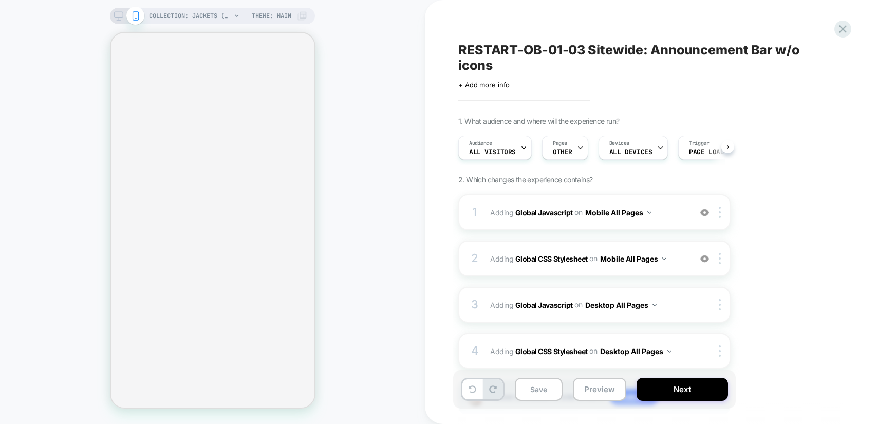 The image size is (877, 424). What do you see at coordinates (646, 58) in the screenshot?
I see `span: RESTART-OB-01-03 Sitewide: Announcement Bar w/o icons` at bounding box center [646, 58].